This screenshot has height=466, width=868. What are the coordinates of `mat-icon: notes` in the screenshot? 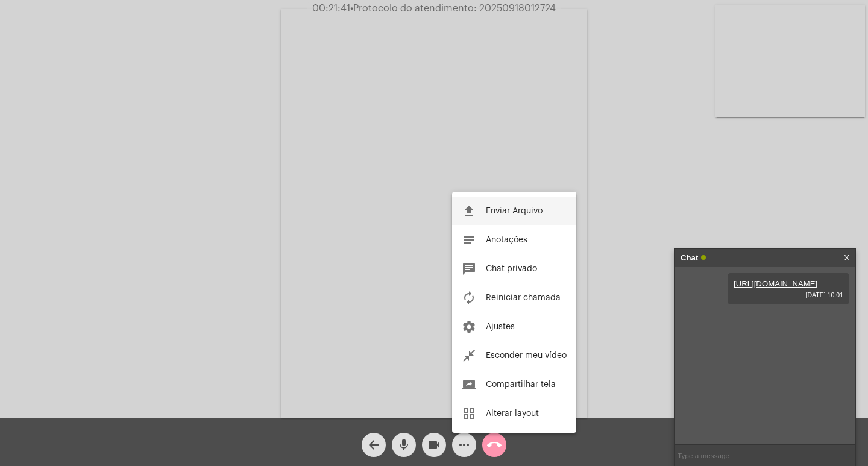 It's located at (469, 240).